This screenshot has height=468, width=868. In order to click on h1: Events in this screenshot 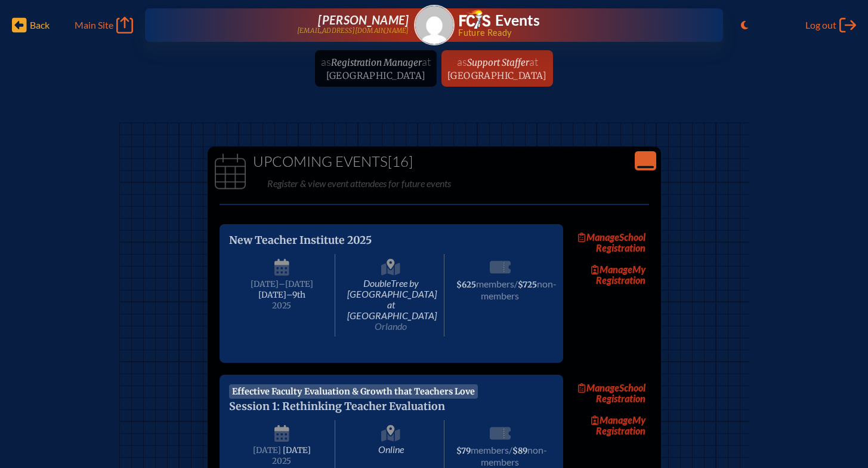, I will do `click(518, 20)`.